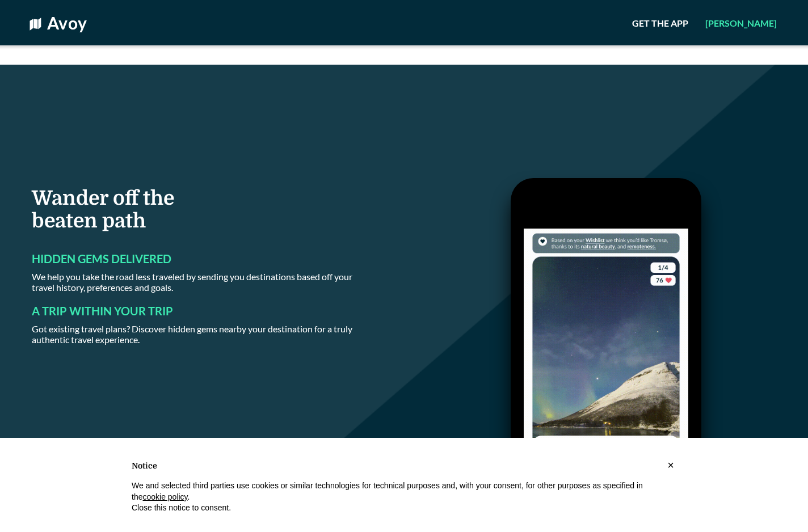  What do you see at coordinates (192, 282) in the screenshot?
I see `span: We help you take the road less traveled by sending you destinations based off your travel history...` at bounding box center [192, 282].